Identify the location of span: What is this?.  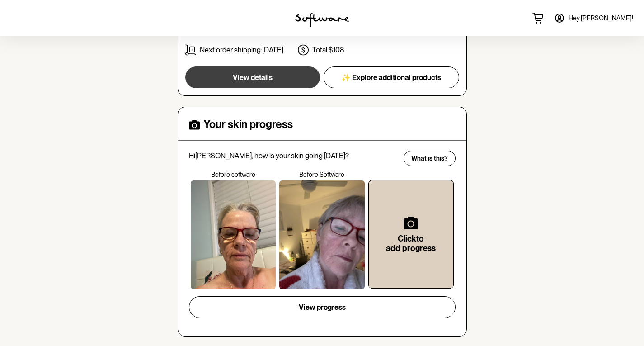
(430, 159).